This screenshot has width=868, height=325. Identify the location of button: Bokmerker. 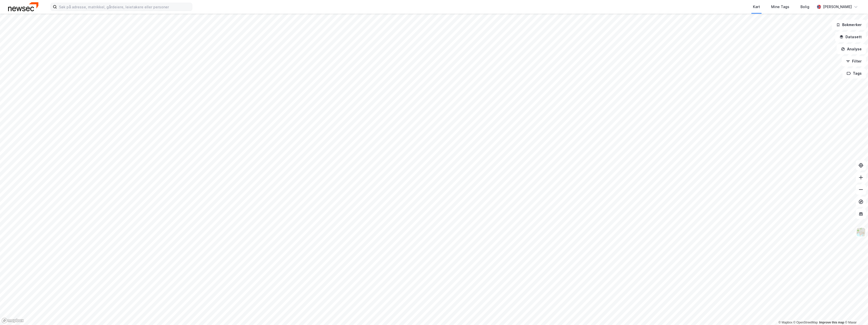
(849, 25).